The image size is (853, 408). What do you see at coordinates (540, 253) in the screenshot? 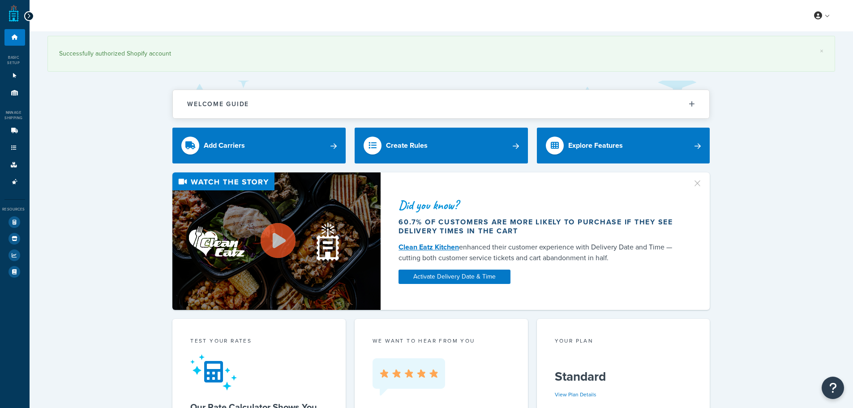
I see `div: enhanced their customer experience with Delivery Date and Time — cutting both customer service ti...` at bounding box center [540, 253].